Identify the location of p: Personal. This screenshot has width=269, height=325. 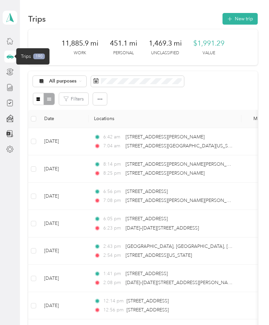
(124, 53).